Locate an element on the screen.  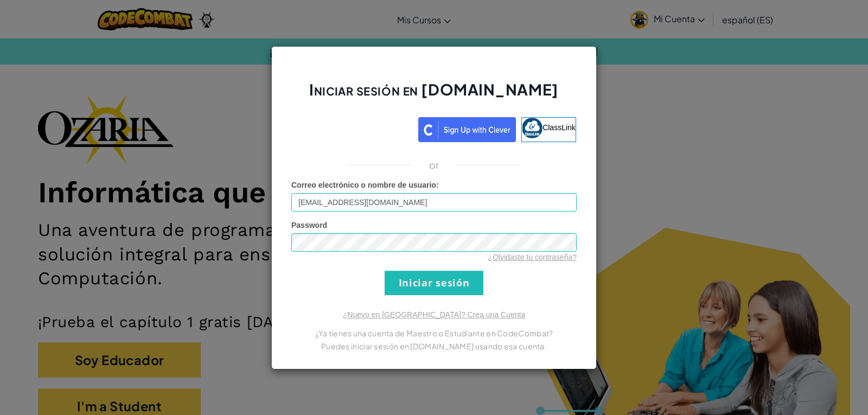
img: clever_sso_button@2x.png is located at coordinates (467, 130).